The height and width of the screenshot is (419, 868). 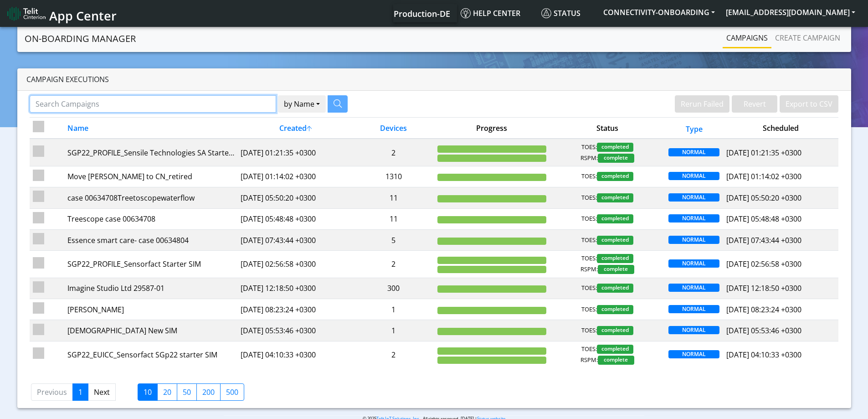 What do you see at coordinates (151, 153) in the screenshot?
I see `div: SGP22_PROFILE_Sensile Technologies SA Starter SIM eProfile 5` at bounding box center [151, 153].